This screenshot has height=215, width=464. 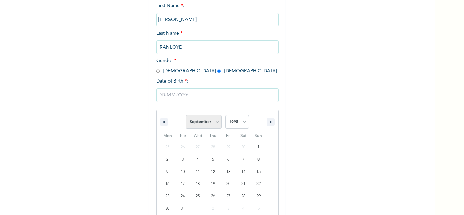 What do you see at coordinates (228, 172) in the screenshot?
I see `span: 13` at bounding box center [228, 172].